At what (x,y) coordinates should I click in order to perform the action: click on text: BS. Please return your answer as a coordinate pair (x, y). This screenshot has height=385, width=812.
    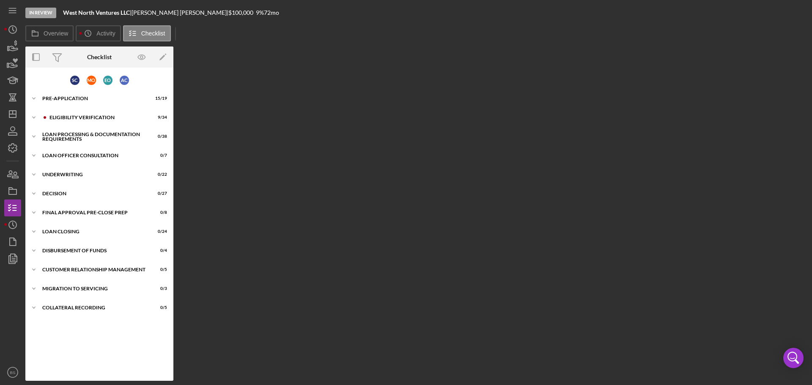
    Looking at the image, I should click on (13, 373).